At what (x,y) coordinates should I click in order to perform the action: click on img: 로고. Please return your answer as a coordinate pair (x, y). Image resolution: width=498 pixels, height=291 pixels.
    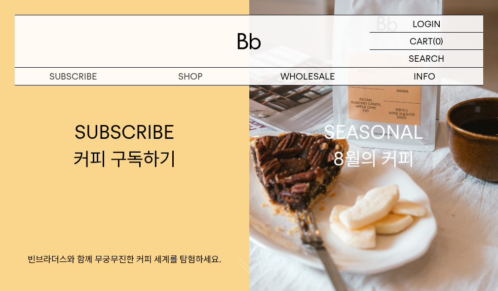
    Looking at the image, I should click on (249, 41).